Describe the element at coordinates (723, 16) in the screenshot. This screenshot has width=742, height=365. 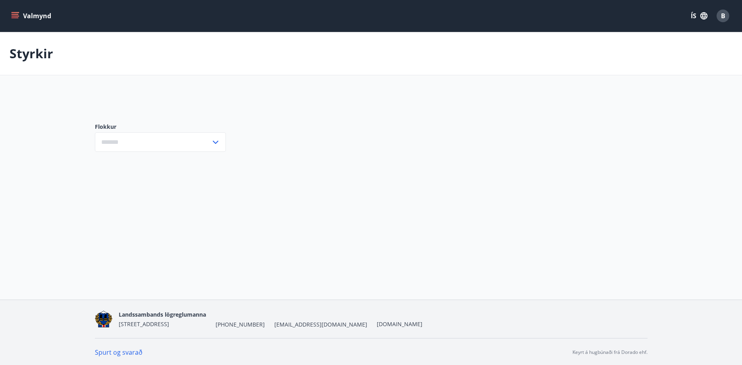
I see `button: B` at that location.